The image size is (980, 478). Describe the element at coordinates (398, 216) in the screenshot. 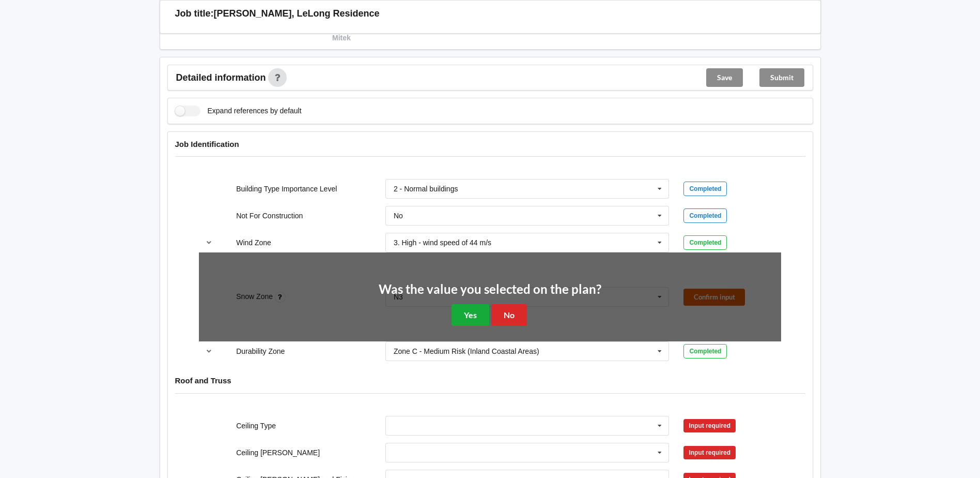

I see `div: No` at that location.